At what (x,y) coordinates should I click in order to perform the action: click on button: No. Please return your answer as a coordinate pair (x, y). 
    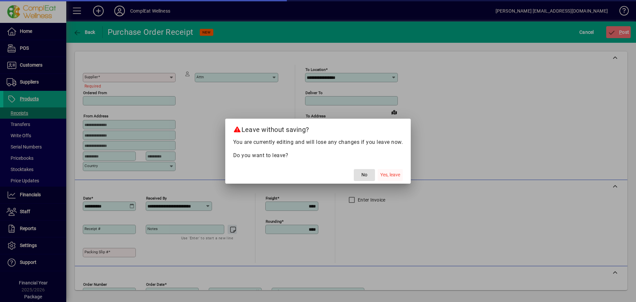
    Looking at the image, I should click on (364, 175).